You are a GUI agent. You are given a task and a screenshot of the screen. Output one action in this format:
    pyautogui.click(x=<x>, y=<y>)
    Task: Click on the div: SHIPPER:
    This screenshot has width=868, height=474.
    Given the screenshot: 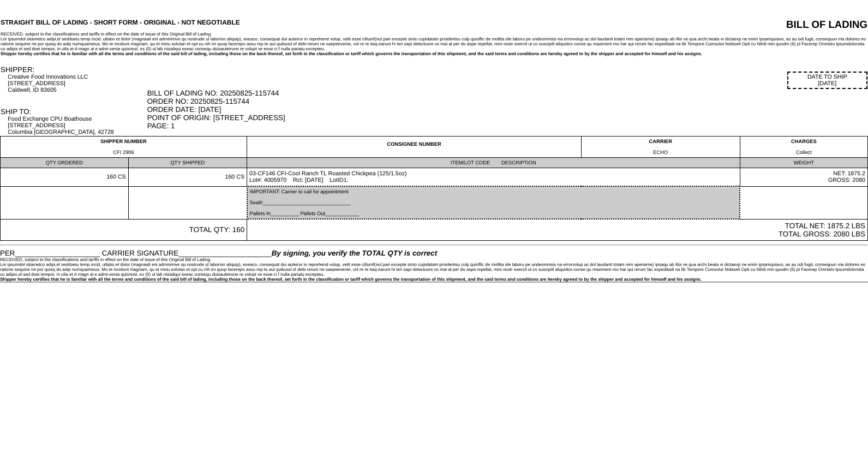 What is the action you would take?
    pyautogui.click(x=73, y=69)
    